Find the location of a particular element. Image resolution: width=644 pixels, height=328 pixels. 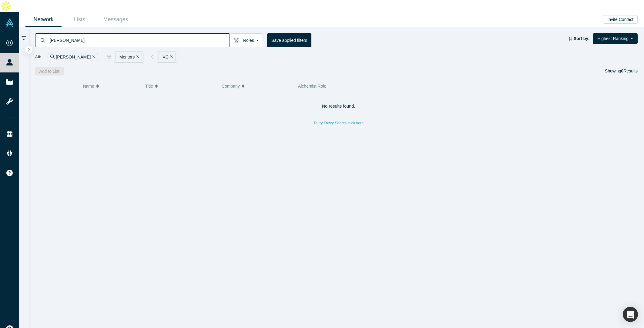

button: Roles is located at coordinates (246, 40).